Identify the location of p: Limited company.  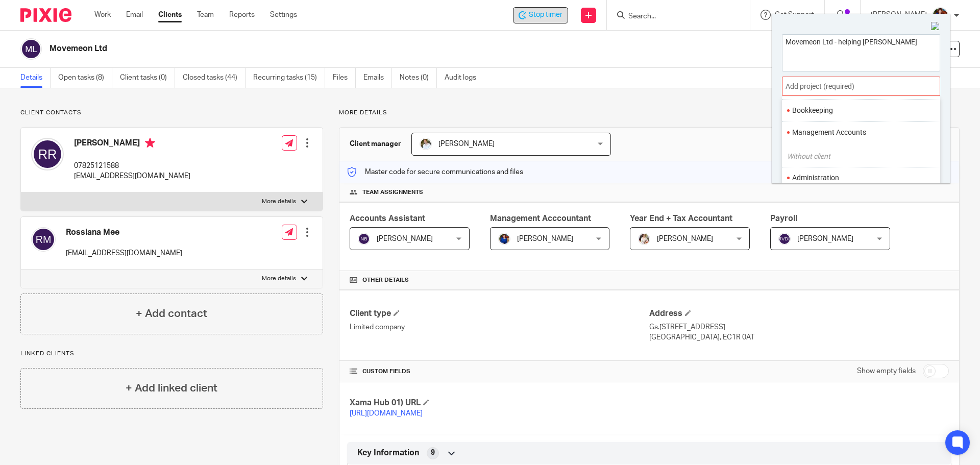
(499, 327).